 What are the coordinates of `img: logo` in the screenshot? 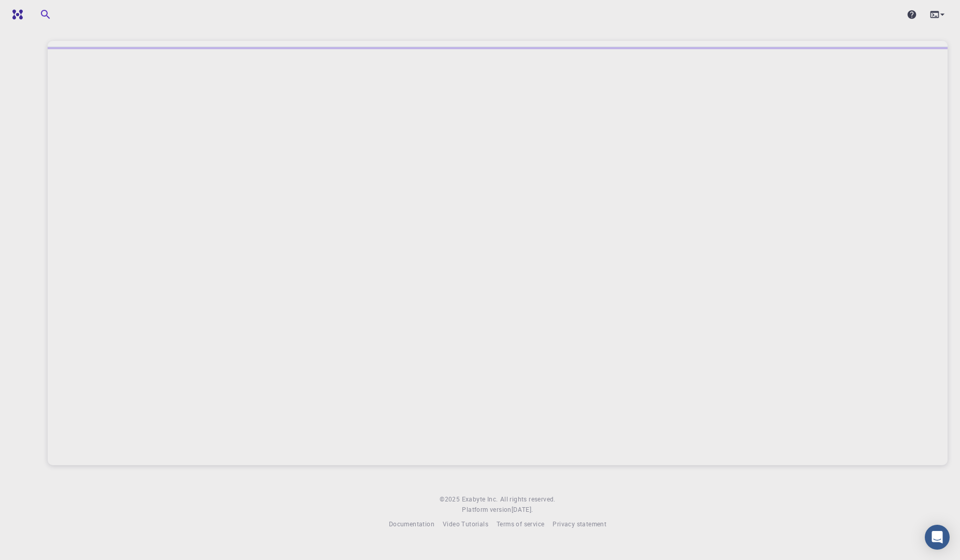 It's located at (15, 15).